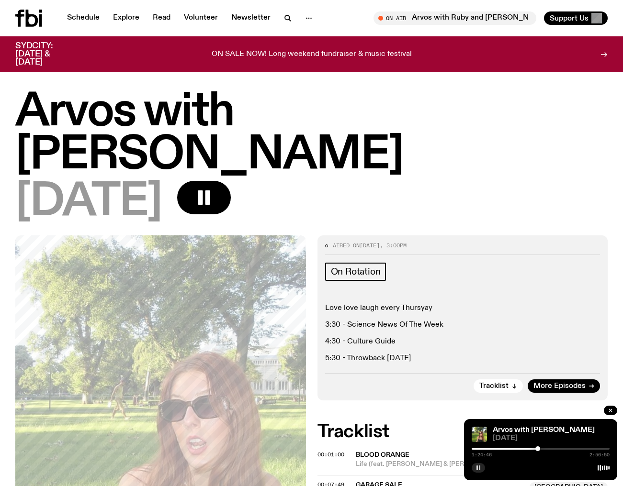 The height and width of the screenshot is (486, 623). What do you see at coordinates (393, 246) in the screenshot?
I see `span: , 3:00pm` at bounding box center [393, 246].